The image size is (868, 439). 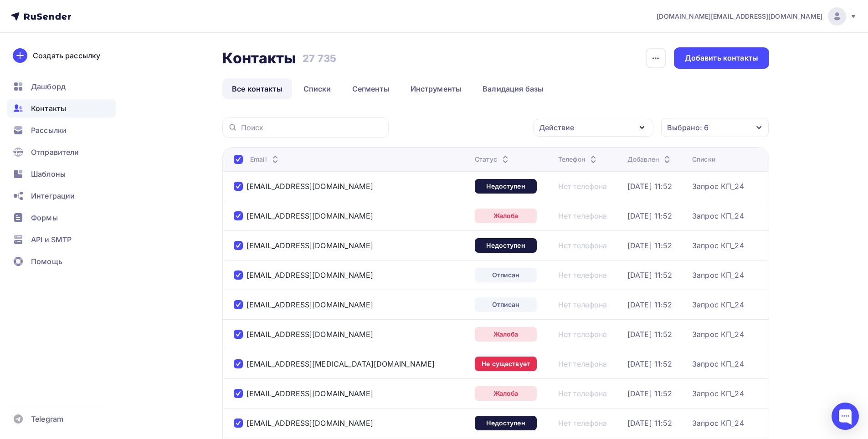 I want to click on button: Действие, so click(x=594, y=127).